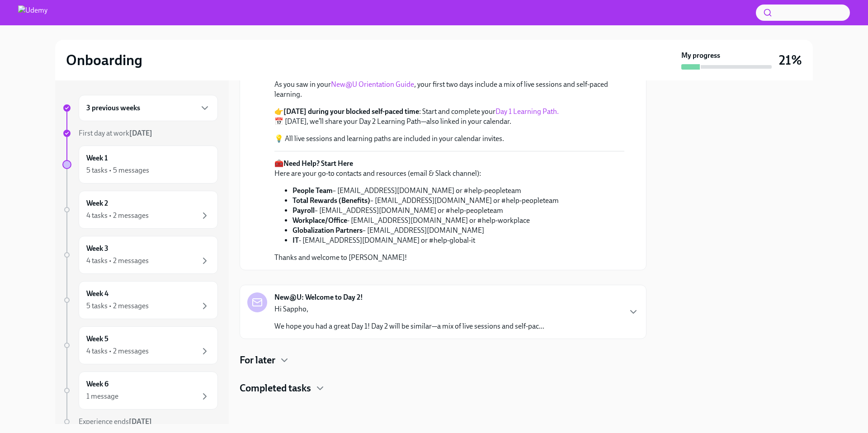  Describe the element at coordinates (115, 133) in the screenshot. I see `span: First day at work` at that location.